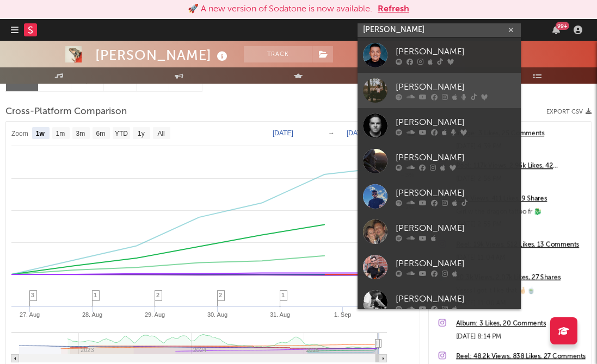  What do you see at coordinates (280, 315) in the screenshot?
I see `text: 31. Aug` at bounding box center [280, 315].